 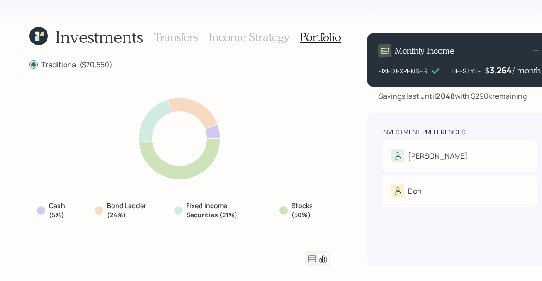 I want to click on div: Investment Preferences, so click(x=424, y=132).